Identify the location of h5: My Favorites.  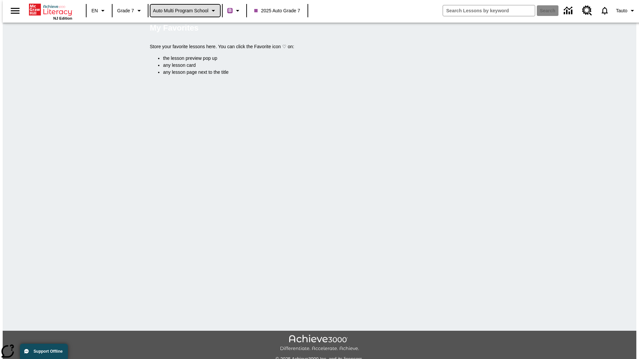
(174, 28).